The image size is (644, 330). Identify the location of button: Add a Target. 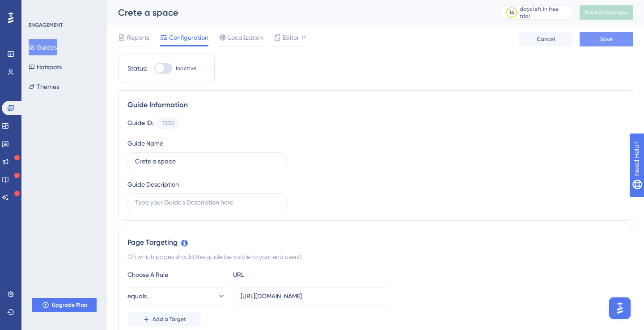
(164, 319).